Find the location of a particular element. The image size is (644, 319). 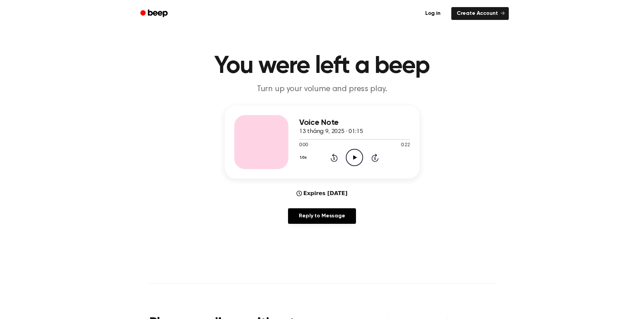

h3: Voice Note is located at coordinates (355, 123).